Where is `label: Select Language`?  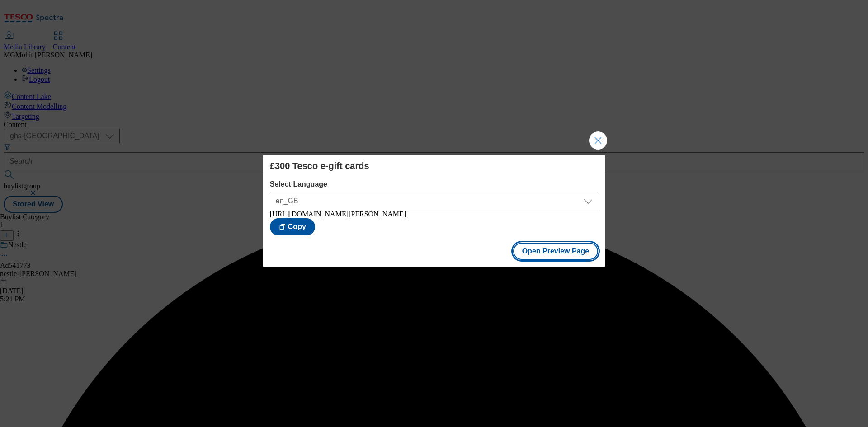 label: Select Language is located at coordinates (434, 185).